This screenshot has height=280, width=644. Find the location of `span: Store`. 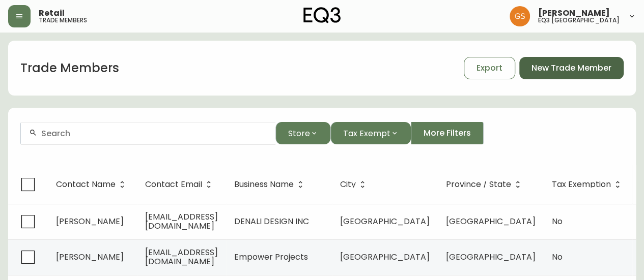

span: Store is located at coordinates (299, 133).